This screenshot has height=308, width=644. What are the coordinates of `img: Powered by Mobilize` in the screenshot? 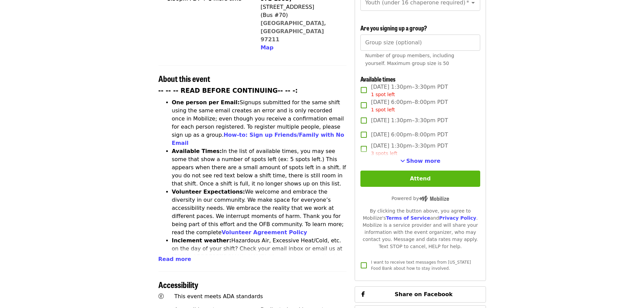 It's located at (434, 199).